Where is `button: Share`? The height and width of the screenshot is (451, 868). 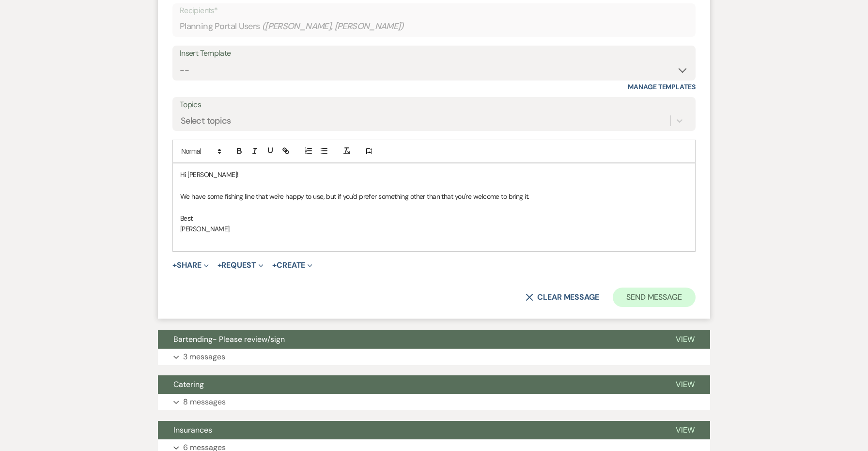
button: Share is located at coordinates (190, 265).